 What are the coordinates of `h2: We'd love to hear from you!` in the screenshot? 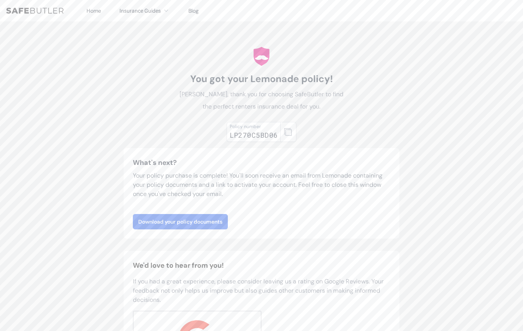 It's located at (262, 265).